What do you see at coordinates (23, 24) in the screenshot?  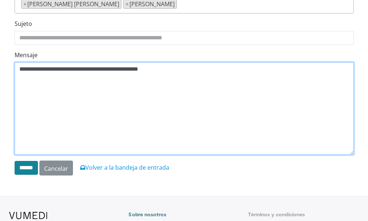 I see `font: Sujeto` at bounding box center [23, 24].